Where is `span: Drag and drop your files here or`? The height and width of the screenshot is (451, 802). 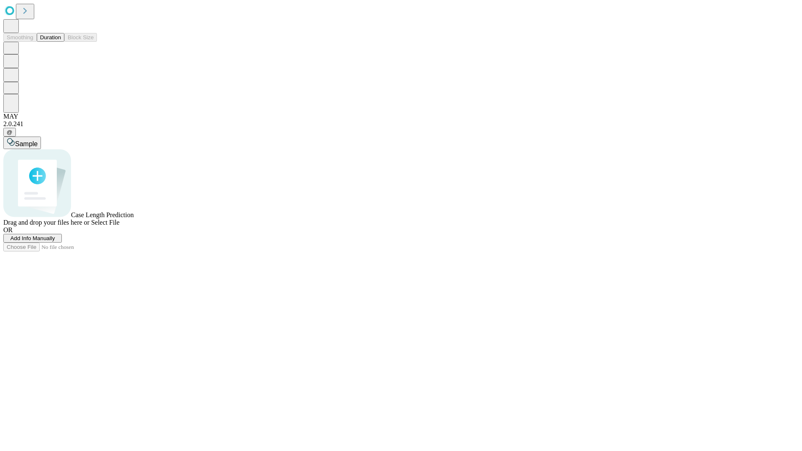 span: Drag and drop your files here or is located at coordinates (46, 222).